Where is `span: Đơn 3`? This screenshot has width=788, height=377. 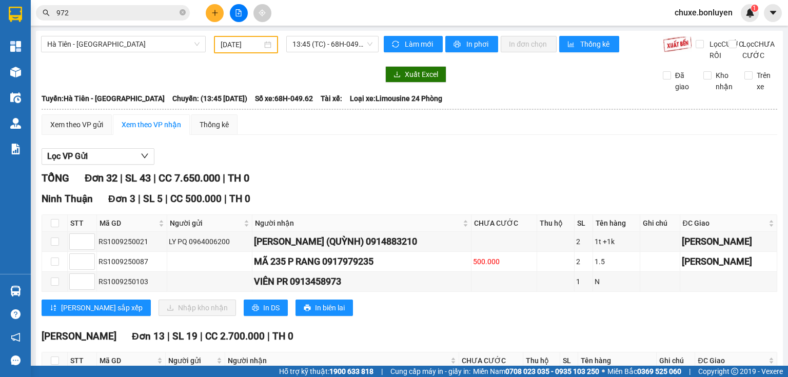 span: Đơn 3 is located at coordinates (122, 198).